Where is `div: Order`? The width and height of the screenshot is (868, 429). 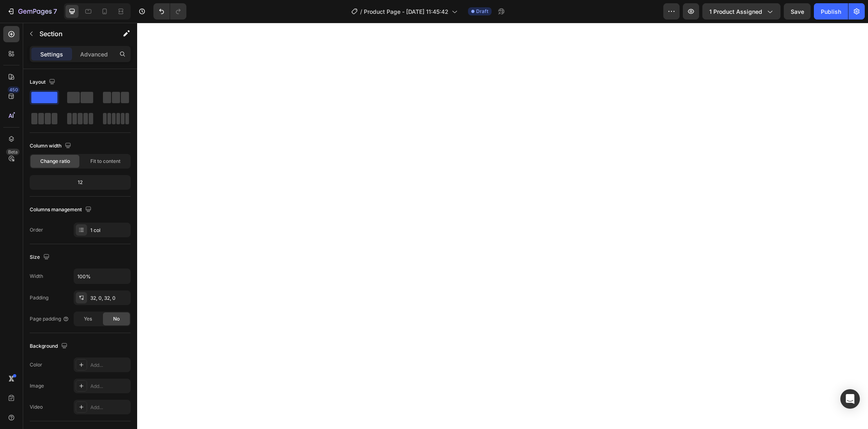 div: Order is located at coordinates (36, 230).